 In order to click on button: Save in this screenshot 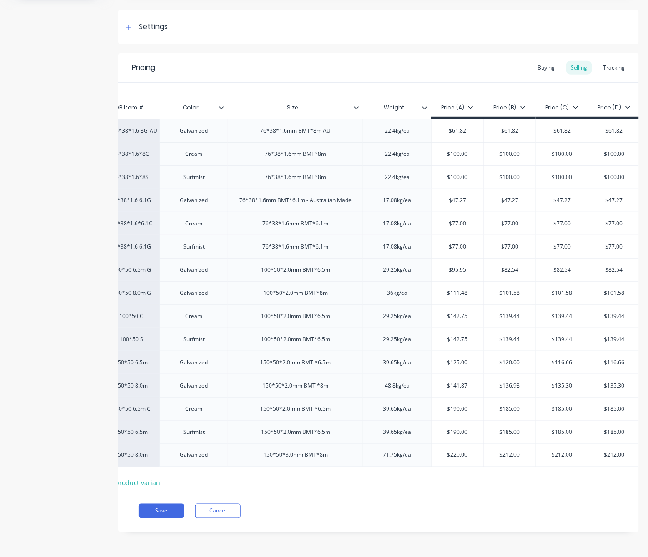, I will do `click(161, 511)`.